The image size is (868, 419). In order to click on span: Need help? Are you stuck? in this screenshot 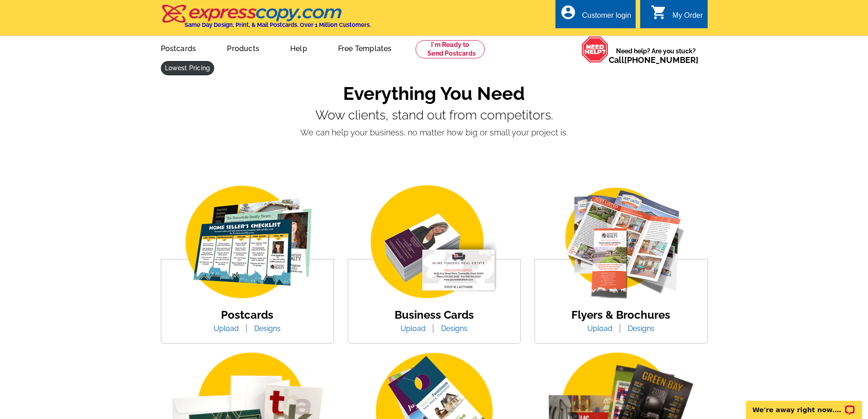, I will do `click(656, 55)`.